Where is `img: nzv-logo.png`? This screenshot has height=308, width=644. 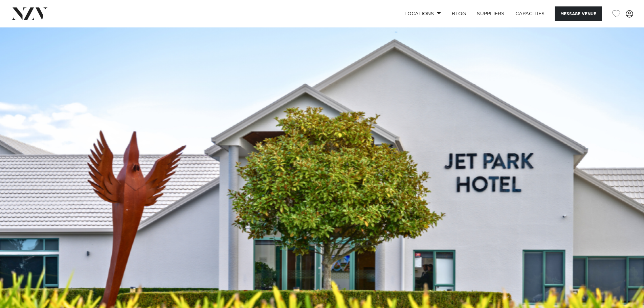
img: nzv-logo.png is located at coordinates (29, 14).